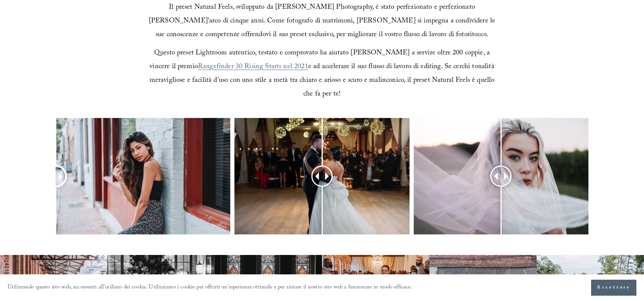 This screenshot has height=301, width=644. Describe the element at coordinates (614, 288) in the screenshot. I see `button: Accettare` at that location.